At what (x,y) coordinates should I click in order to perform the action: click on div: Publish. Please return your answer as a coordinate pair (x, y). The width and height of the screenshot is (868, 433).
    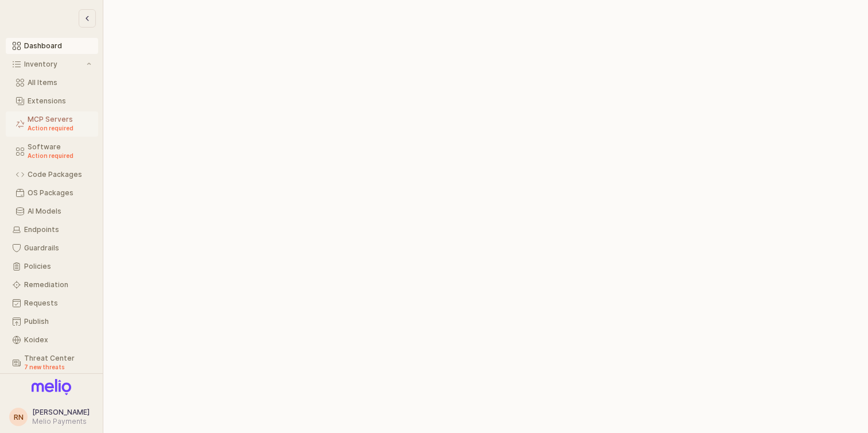
    Looking at the image, I should click on (57, 321).